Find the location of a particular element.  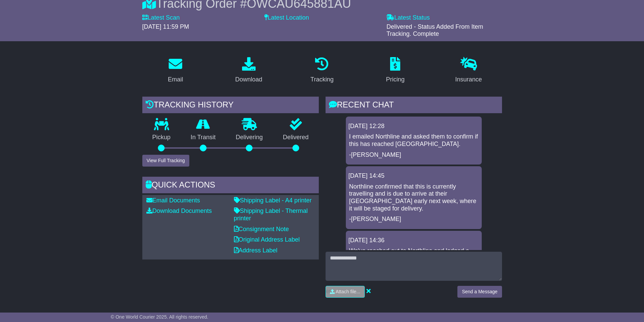

div: RECENT CHAT is located at coordinates (414, 105).